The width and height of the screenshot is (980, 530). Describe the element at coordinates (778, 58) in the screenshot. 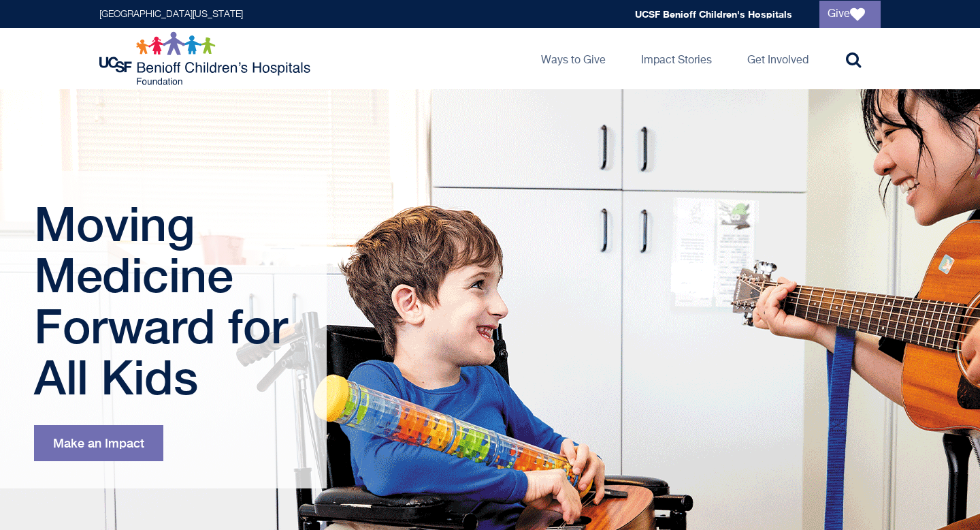

I see `a: Get Involved` at that location.